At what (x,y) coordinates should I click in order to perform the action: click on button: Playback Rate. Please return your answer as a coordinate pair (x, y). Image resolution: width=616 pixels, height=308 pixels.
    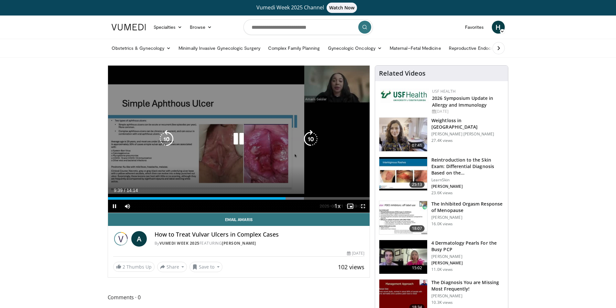
    Looking at the image, I should click on (337, 206).